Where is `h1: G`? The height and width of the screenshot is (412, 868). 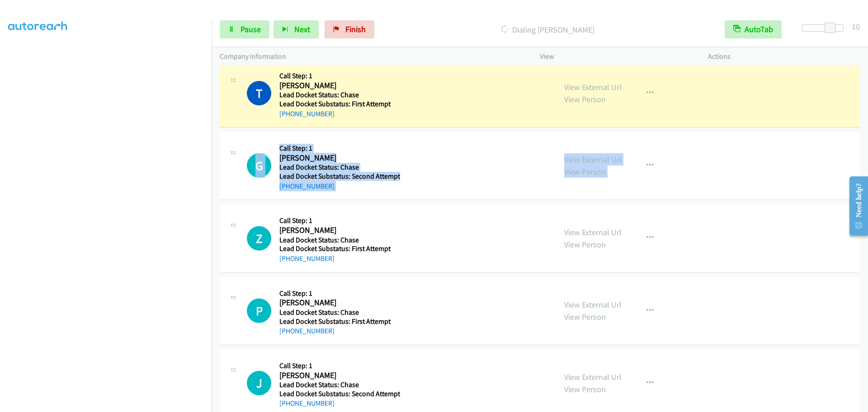
h1: G is located at coordinates (259, 166).